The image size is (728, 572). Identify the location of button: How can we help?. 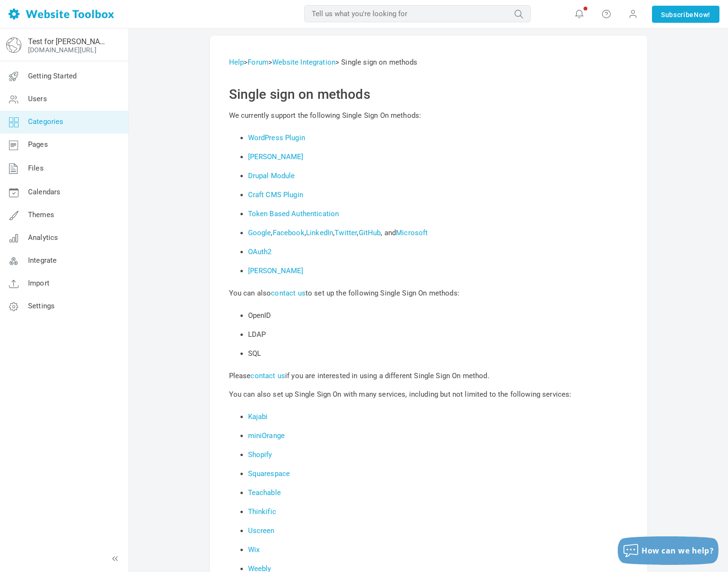
(668, 551).